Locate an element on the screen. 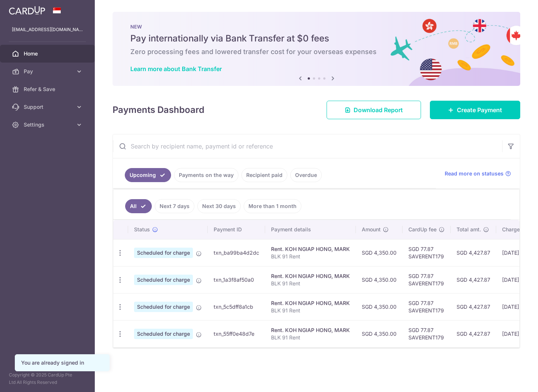 The image size is (538, 392). th: Payment details is located at coordinates (310, 230).